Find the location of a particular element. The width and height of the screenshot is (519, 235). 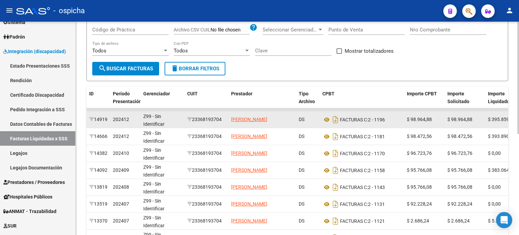

div: 14666 is located at coordinates (98, 136).